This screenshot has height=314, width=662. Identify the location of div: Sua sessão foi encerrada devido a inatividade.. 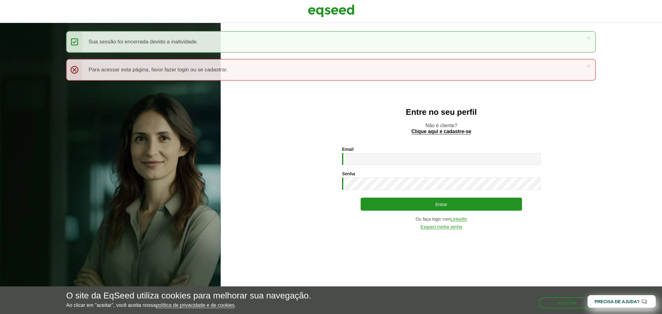
(331, 42).